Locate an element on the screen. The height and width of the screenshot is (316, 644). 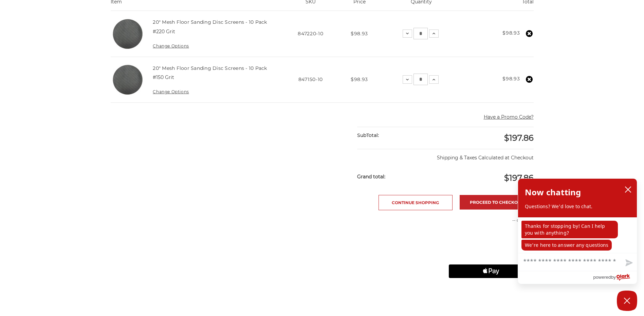
div: chat is located at coordinates (577, 235).